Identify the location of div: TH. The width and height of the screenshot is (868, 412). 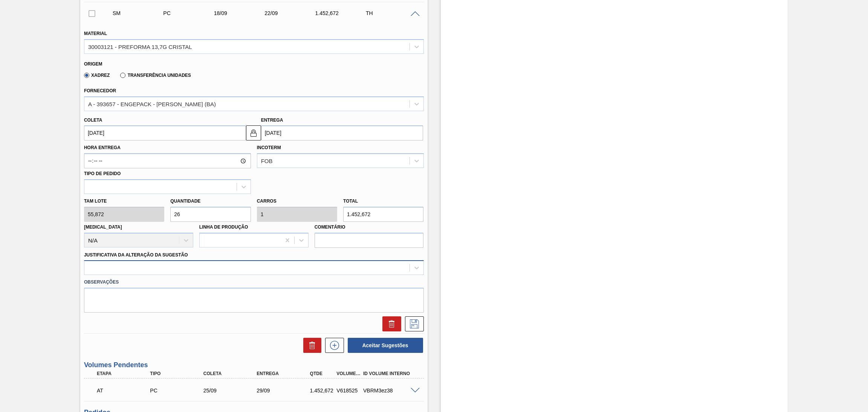
(393, 13).